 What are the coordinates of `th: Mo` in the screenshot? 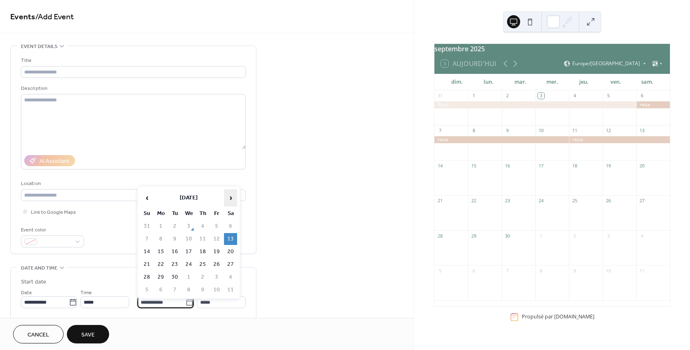 It's located at (161, 213).